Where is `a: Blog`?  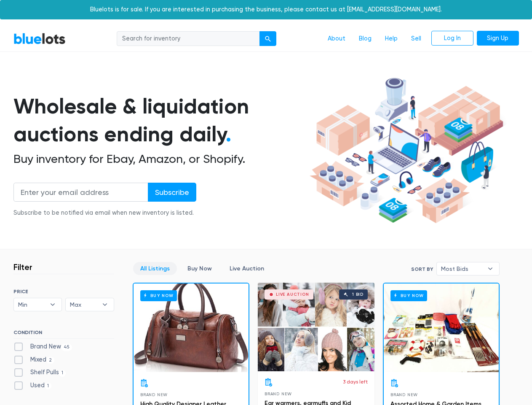 a: Blog is located at coordinates (365, 39).